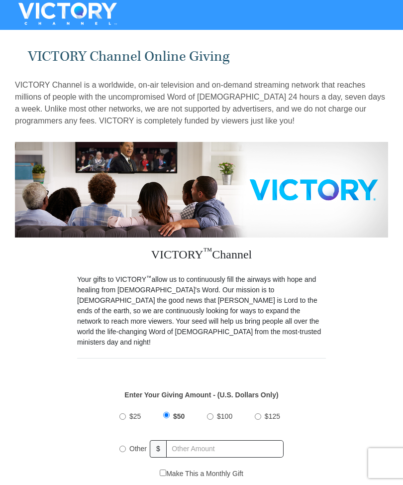 Image resolution: width=403 pixels, height=485 pixels. What do you see at coordinates (272, 416) in the screenshot?
I see `span: $125` at bounding box center [272, 416].